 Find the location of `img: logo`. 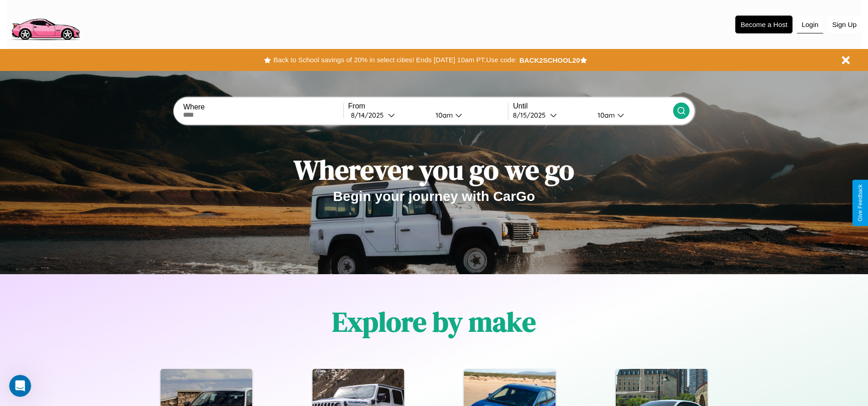

img: logo is located at coordinates (45, 23).